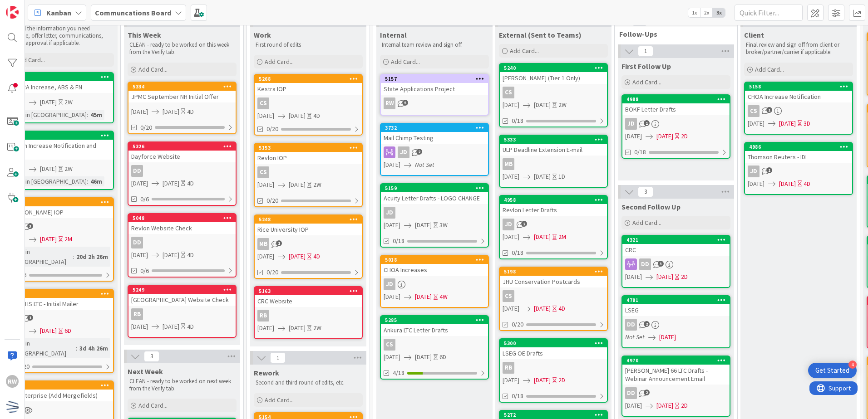  What do you see at coordinates (554, 282) in the screenshot?
I see `div: JHU Conservation Postcards` at bounding box center [554, 282].